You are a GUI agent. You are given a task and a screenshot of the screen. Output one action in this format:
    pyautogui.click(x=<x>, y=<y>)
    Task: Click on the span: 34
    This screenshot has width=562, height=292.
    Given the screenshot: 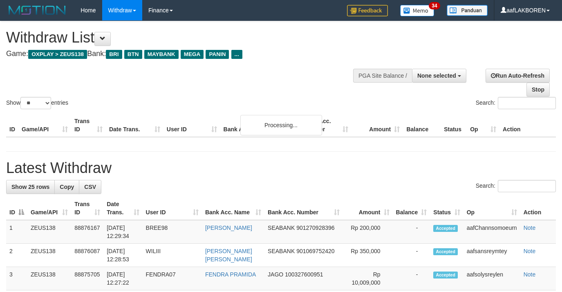 What is the action you would take?
    pyautogui.click(x=434, y=6)
    